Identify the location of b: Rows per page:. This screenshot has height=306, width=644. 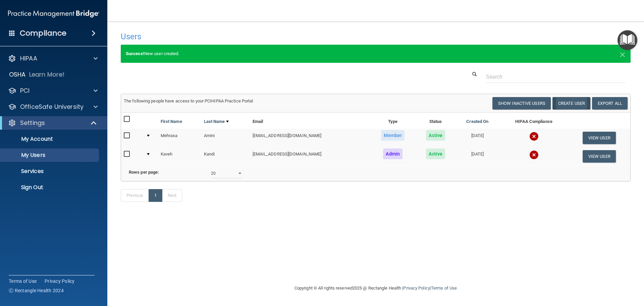
(144, 172).